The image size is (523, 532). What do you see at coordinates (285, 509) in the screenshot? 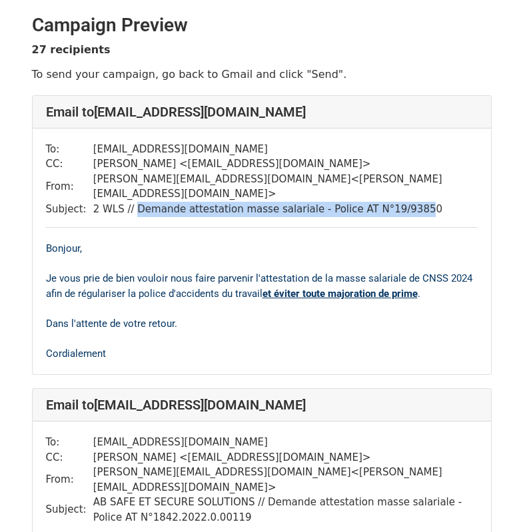
I see `td: AB SAFE ET SECURE SOLUTIONS // Demande attestation masse salariale - Police AT N°1842.2022.0.00119` at bounding box center [285, 509].